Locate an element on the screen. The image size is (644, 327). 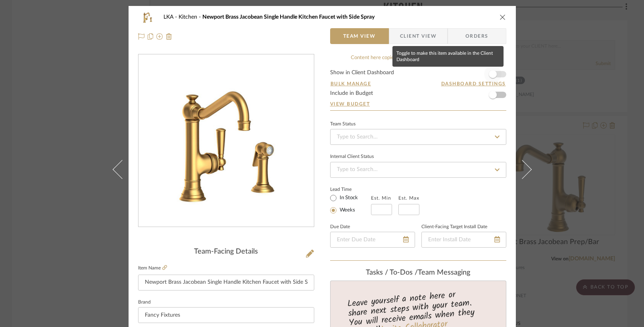
label: Lead Time is located at coordinates (350, 189).